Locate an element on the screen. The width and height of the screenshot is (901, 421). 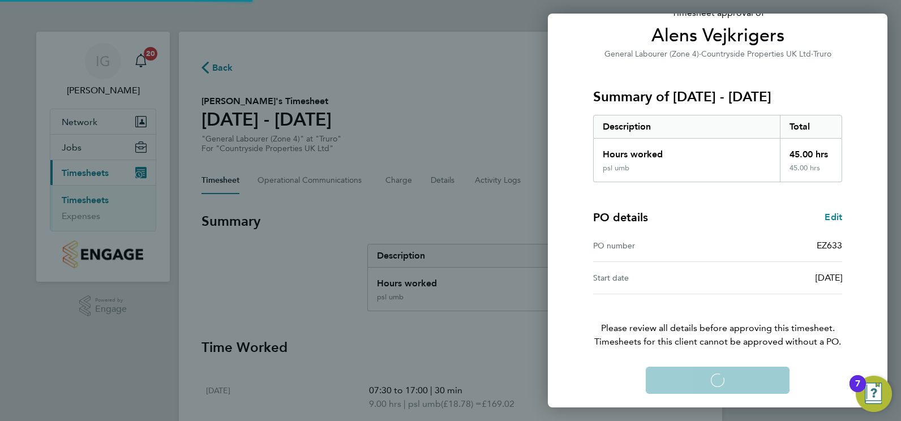
span: Truro is located at coordinates (822, 54).